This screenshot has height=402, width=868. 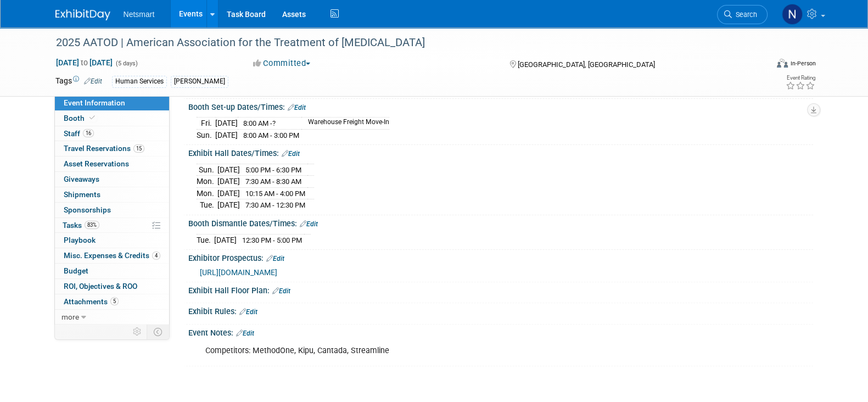 What do you see at coordinates (94, 103) in the screenshot?
I see `span: Event Information` at bounding box center [94, 103].